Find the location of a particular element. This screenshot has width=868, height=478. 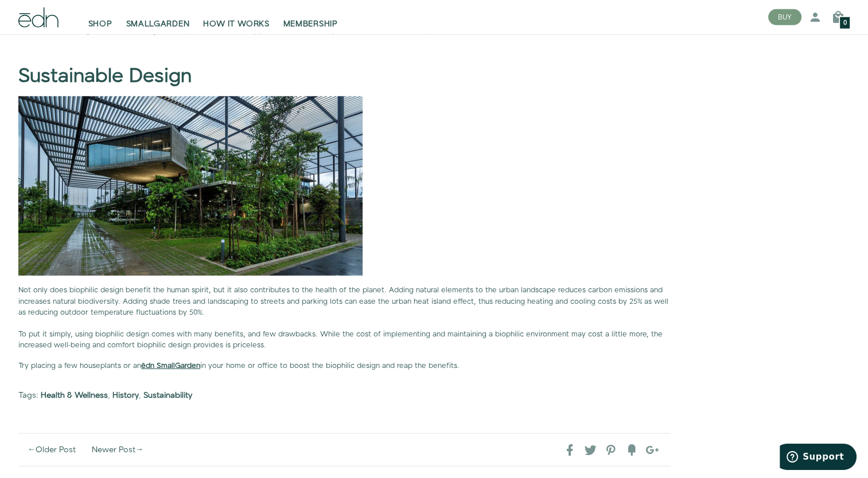

a: Sustainability is located at coordinates (168, 396).